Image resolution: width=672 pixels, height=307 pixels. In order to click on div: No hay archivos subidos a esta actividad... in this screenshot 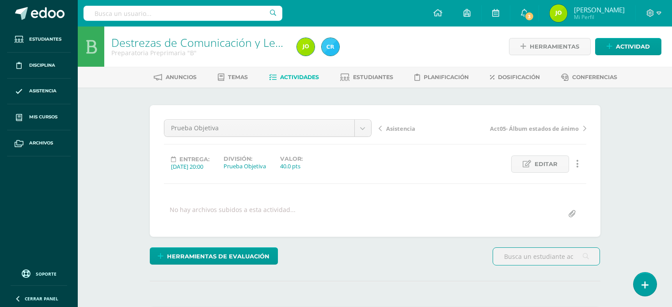, I will do `click(233, 214)`.